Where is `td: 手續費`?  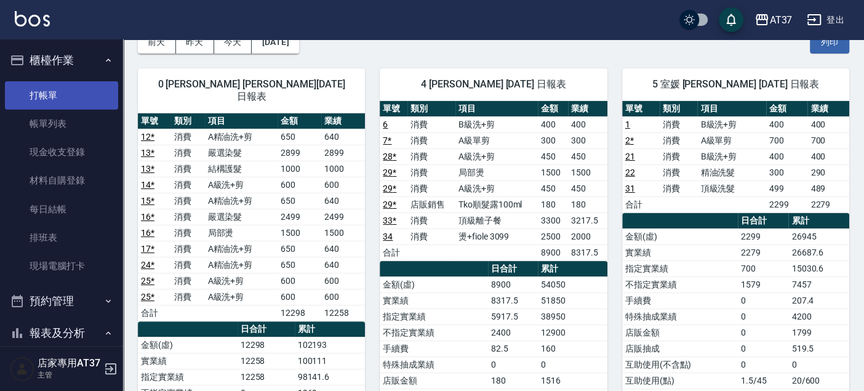
td: 手續費 is located at coordinates (680, 300).